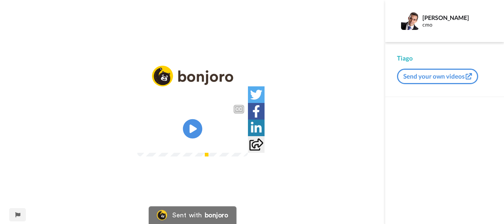  Describe the element at coordinates (167, 142) in the screenshot. I see `span: 3:07` at that location.